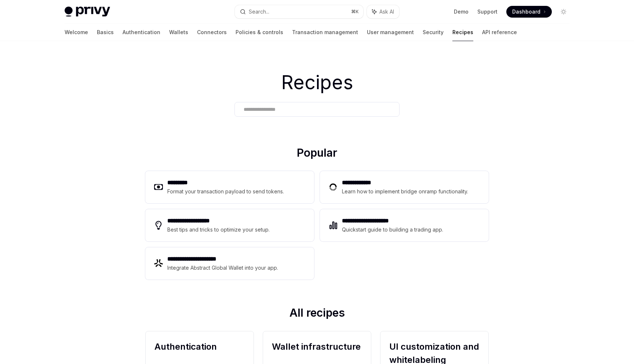 Image resolution: width=634 pixels, height=364 pixels. I want to click on span: Dashboard, so click(526, 12).